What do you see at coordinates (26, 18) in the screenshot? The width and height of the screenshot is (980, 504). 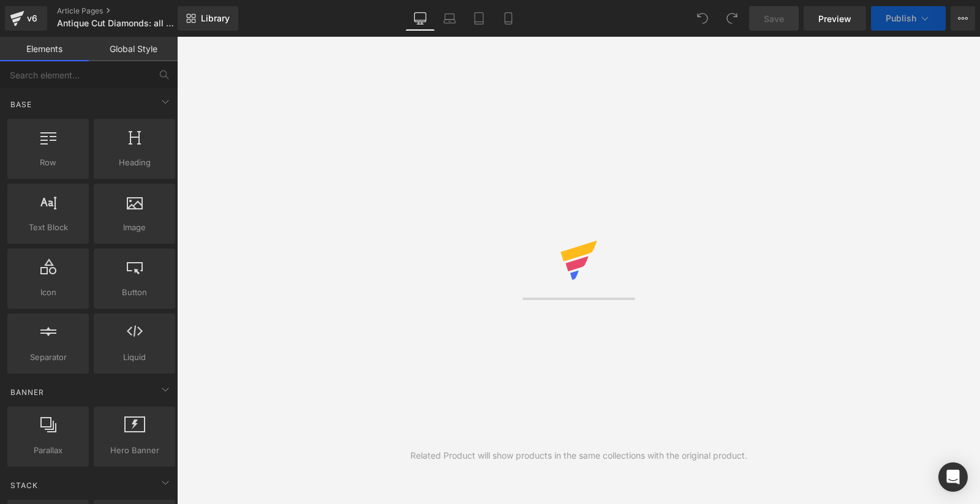 I see `a: v6` at bounding box center [26, 18].